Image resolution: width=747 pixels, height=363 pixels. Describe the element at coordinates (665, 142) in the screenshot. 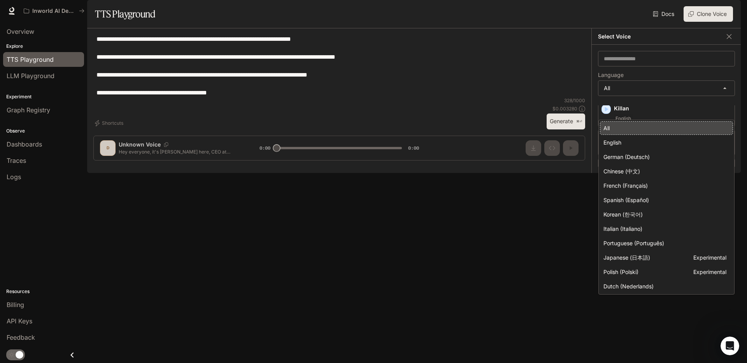

I see `div: English` at that location.